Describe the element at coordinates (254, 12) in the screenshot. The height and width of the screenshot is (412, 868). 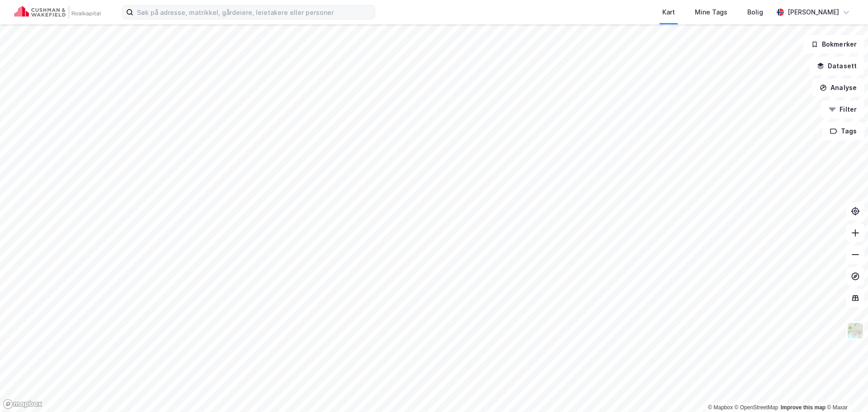
I see `input: Søk på adresse, matrikkel, gårdeiere, leietakere eller personer` at that location.